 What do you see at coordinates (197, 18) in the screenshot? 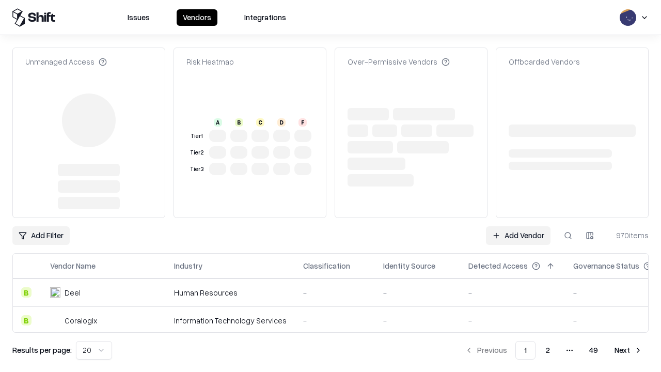
I see `button: Vendors` at bounding box center [197, 18].